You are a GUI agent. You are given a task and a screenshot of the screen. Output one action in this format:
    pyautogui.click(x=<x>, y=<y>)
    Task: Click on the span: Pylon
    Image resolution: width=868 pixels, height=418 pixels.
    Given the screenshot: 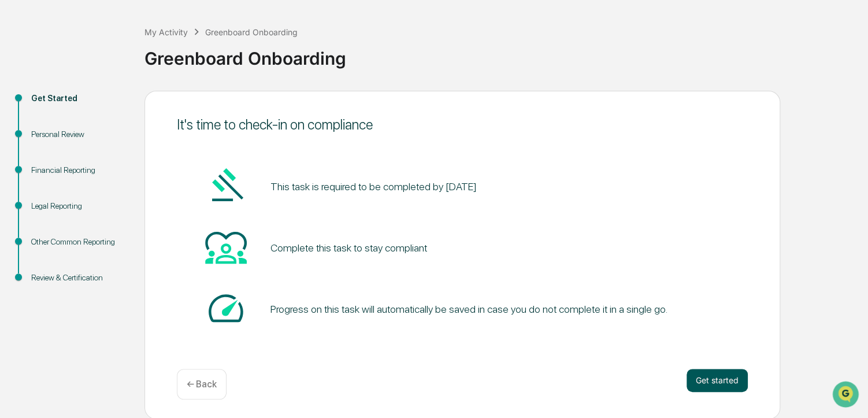 What is the action you would take?
    pyautogui.click(x=127, y=200)
    